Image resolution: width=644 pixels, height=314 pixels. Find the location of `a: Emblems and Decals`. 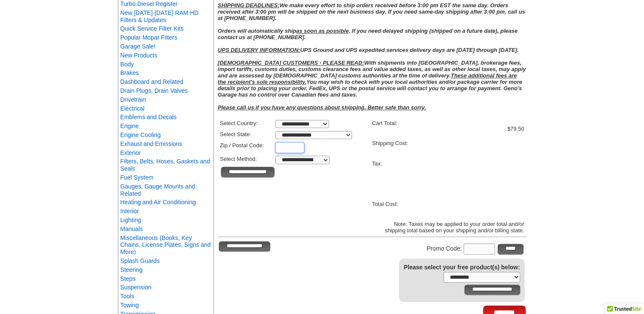

a: Emblems and Decals is located at coordinates (148, 117).